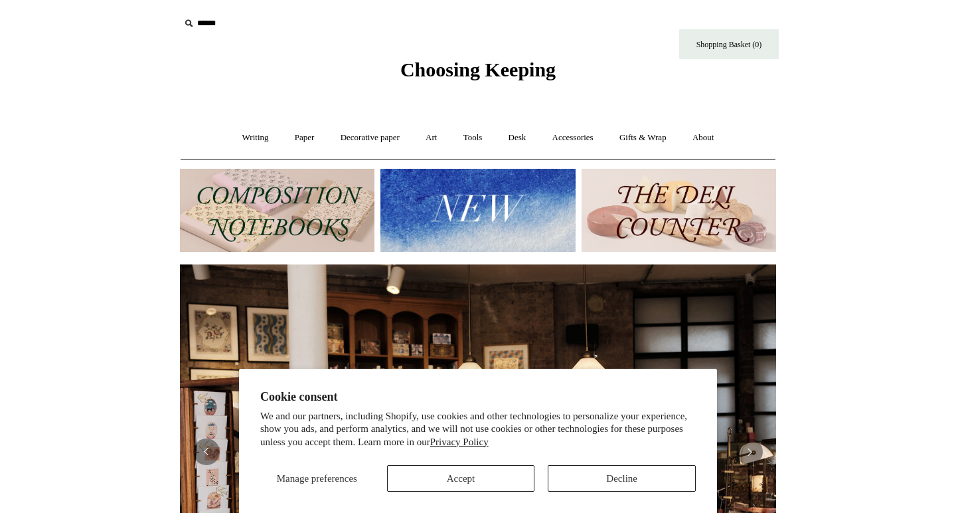 The height and width of the screenshot is (513, 956). What do you see at coordinates (679, 210) in the screenshot?
I see `a: The Deli Counter` at bounding box center [679, 210].